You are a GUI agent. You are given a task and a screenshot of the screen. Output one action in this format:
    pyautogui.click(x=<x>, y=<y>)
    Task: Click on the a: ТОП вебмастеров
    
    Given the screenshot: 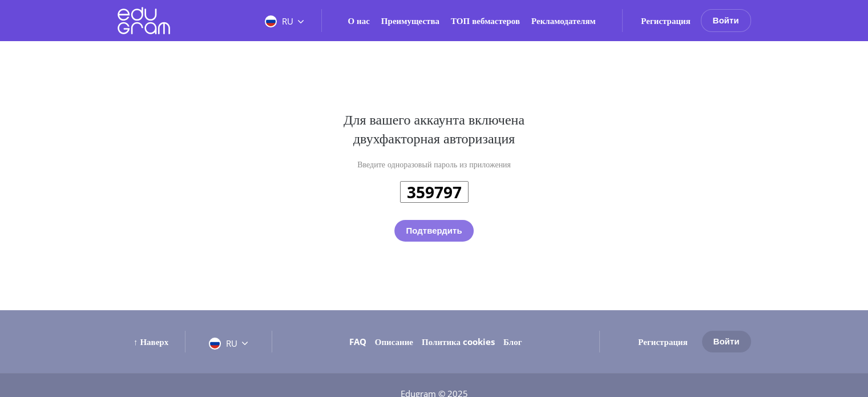 What is the action you would take?
    pyautogui.click(x=485, y=20)
    